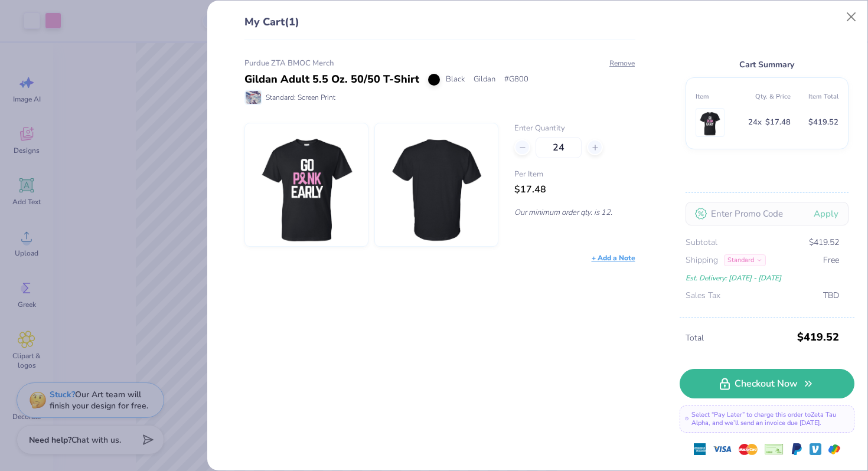 The image size is (868, 471). Describe the element at coordinates (621, 63) in the screenshot. I see `button: Remove` at that location.